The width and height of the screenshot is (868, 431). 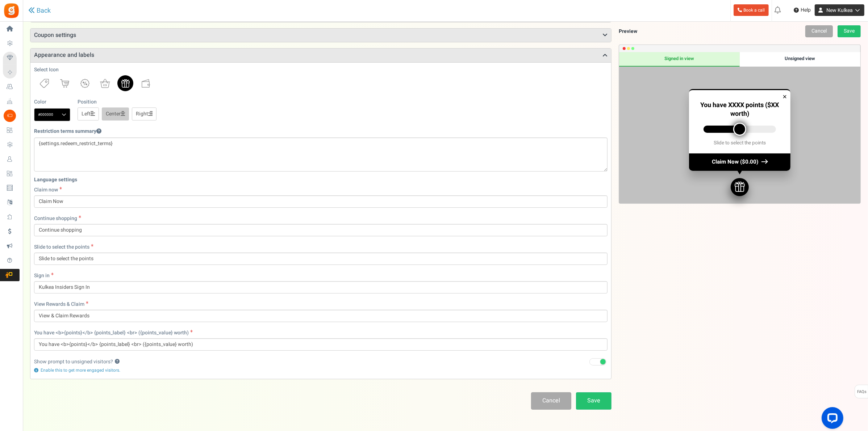 What do you see at coordinates (46, 70) in the screenshot?
I see `label: Select Icon` at bounding box center [46, 70].